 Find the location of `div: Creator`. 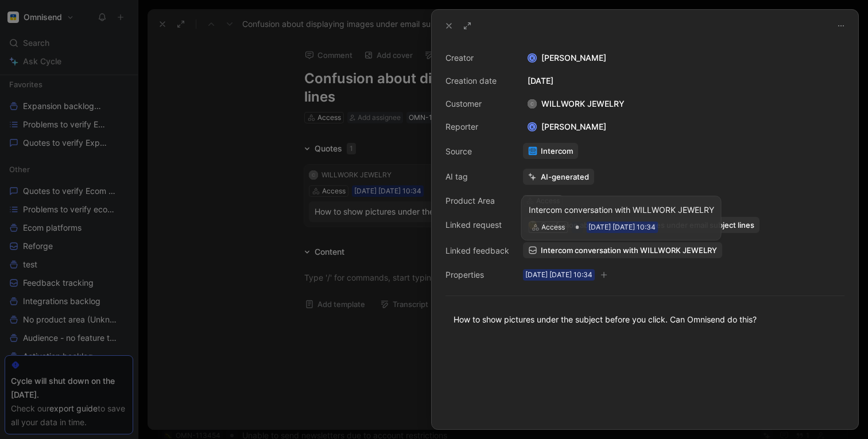

div: Creator is located at coordinates (477, 58).